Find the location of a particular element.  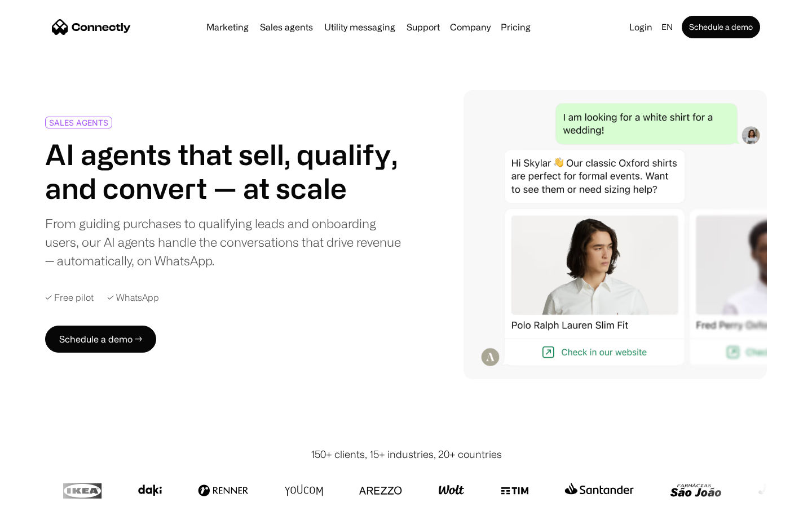

a: Marketing is located at coordinates (227, 27).